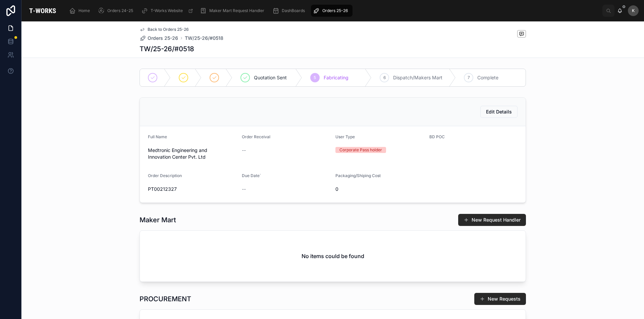 The height and width of the screenshot is (319, 644). I want to click on span: Packaging/Shiping Cost, so click(358, 176).